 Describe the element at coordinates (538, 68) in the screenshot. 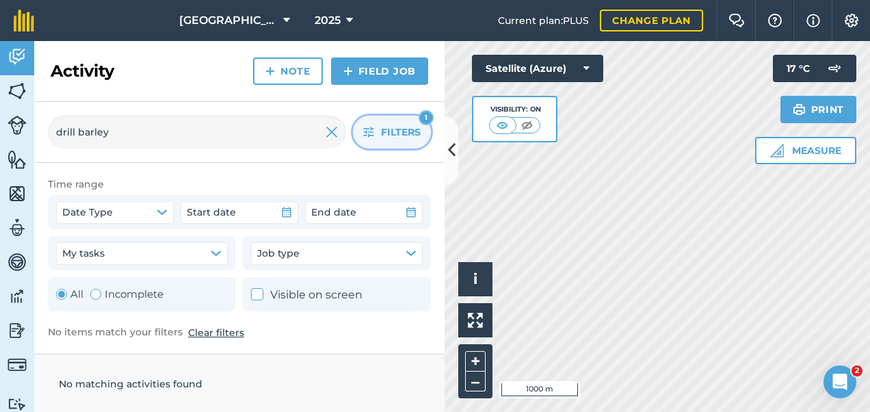

I see `button: Satellite (Azure)` at that location.